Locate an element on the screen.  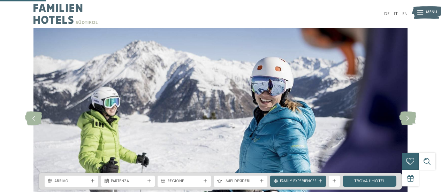
span: Menu is located at coordinates (431, 13).